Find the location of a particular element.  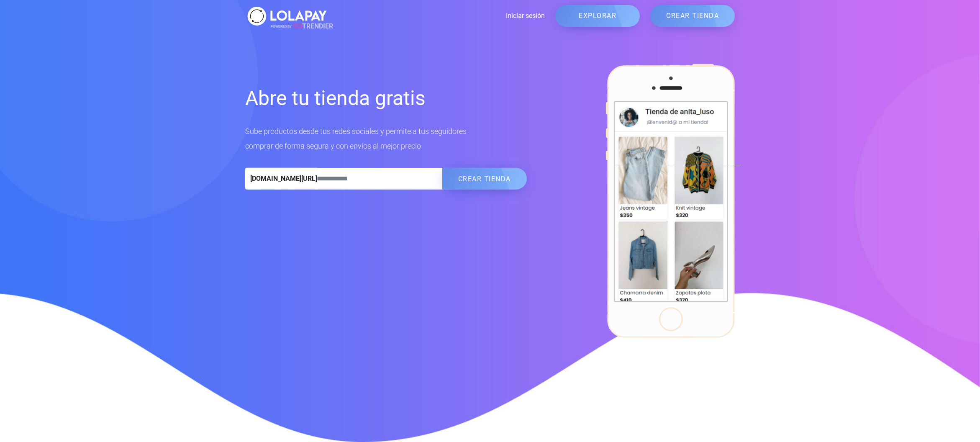

h1: Abre tu tienda gratis is located at coordinates (386, 98).